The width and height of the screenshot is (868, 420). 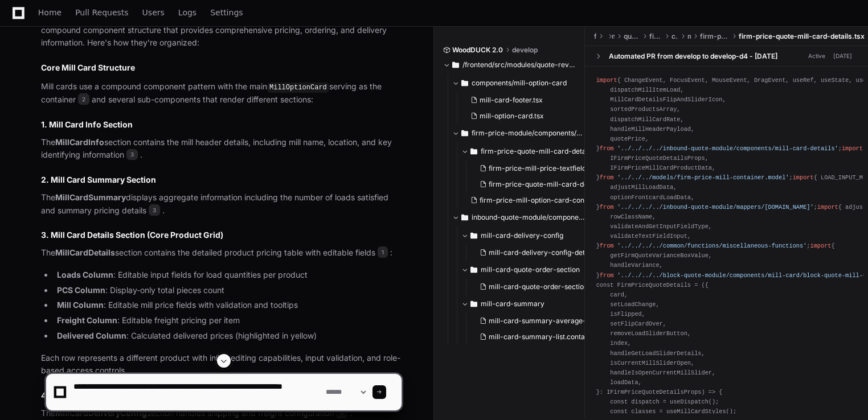 What do you see at coordinates (528, 304) in the screenshot?
I see `button: mill-card-summary` at bounding box center [528, 304].